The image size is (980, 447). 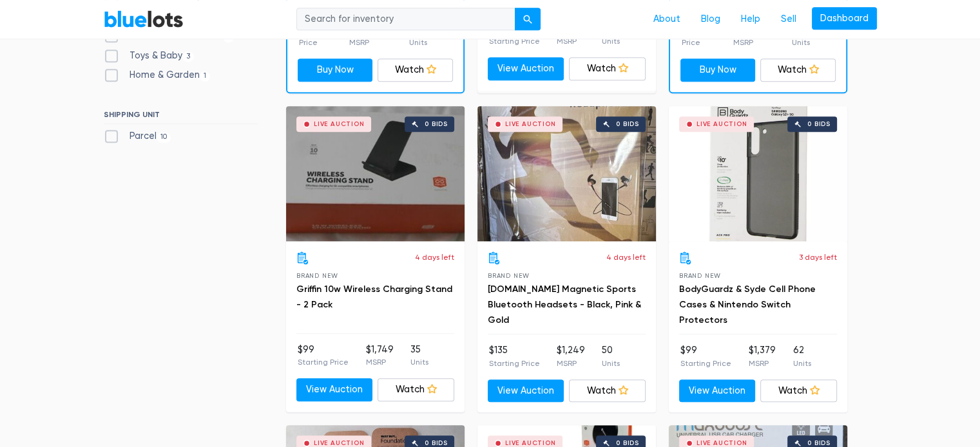 I want to click on label: Toys & Baby, so click(x=149, y=56).